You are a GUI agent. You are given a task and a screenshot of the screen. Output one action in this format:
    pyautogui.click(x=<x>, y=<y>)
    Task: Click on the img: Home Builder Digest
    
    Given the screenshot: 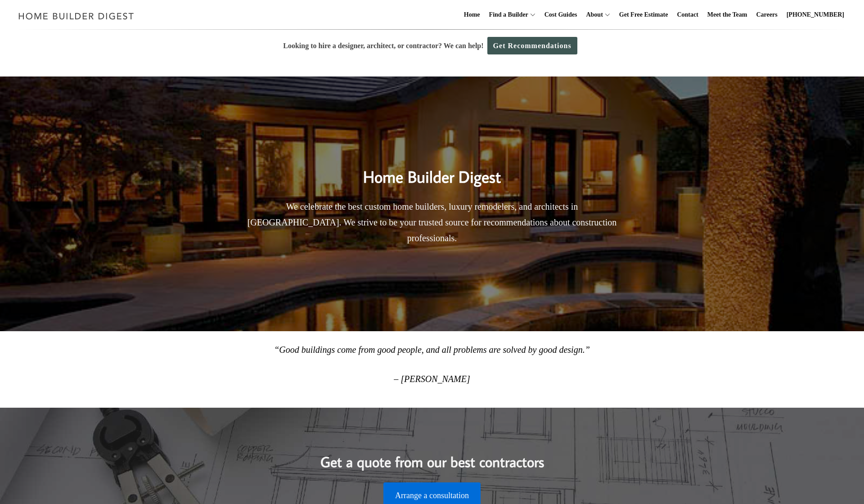 What is the action you would take?
    pyautogui.click(x=76, y=16)
    